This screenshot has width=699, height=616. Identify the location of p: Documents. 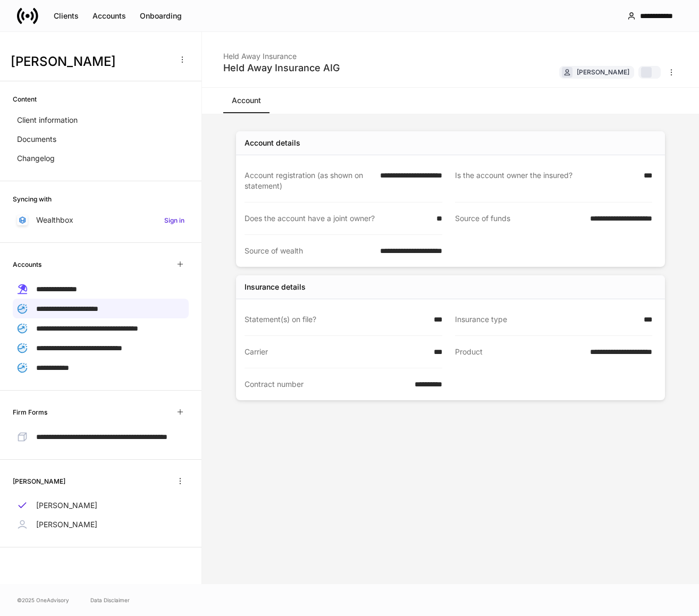
(37, 140).